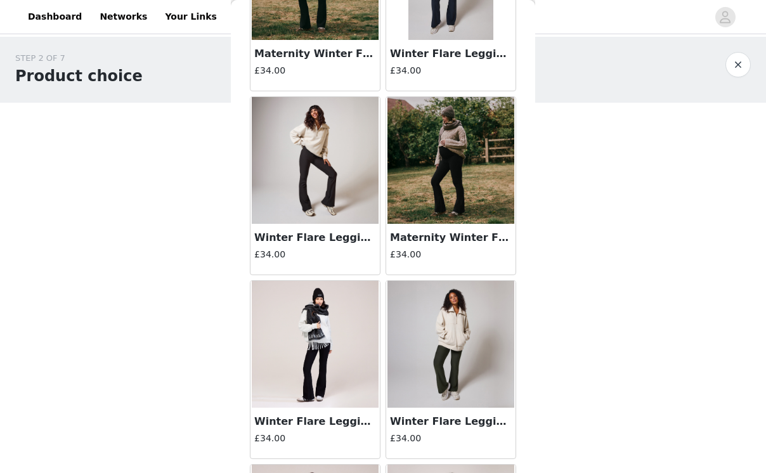  What do you see at coordinates (315, 238) in the screenshot?
I see `h3: Winter Flare Leggings - Black Coffee` at bounding box center [315, 238].